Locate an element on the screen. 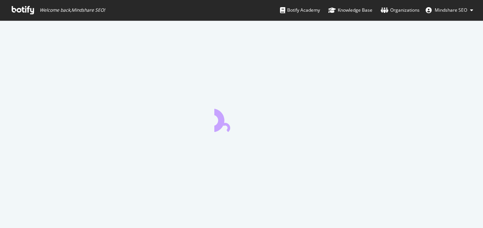 The height and width of the screenshot is (228, 483). div: Botify Academy is located at coordinates (300, 10).